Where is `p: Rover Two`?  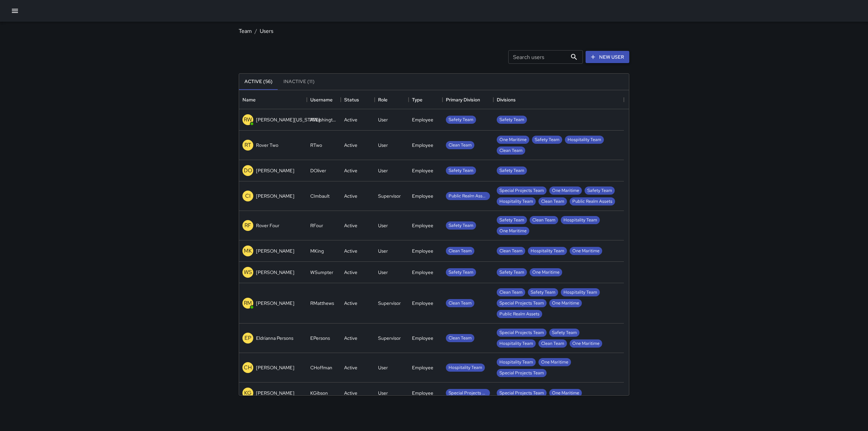 p: Rover Two is located at coordinates (267, 145).